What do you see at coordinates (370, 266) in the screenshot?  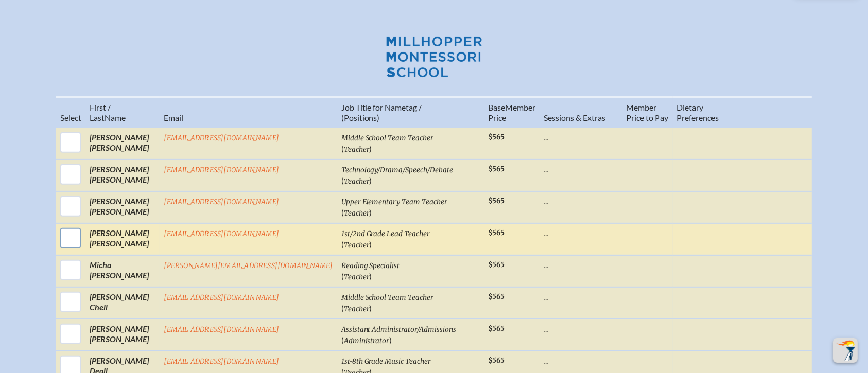 I see `span: Reading Specialist` at bounding box center [370, 266].